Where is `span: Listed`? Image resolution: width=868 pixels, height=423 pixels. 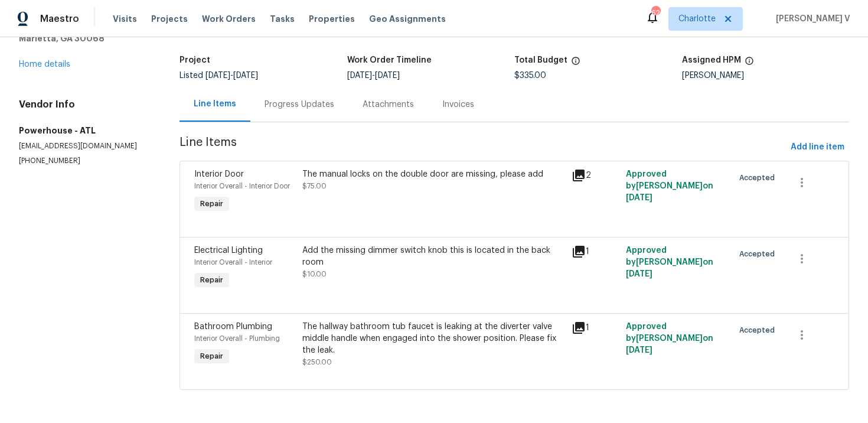 span: Listed is located at coordinates (218, 76).